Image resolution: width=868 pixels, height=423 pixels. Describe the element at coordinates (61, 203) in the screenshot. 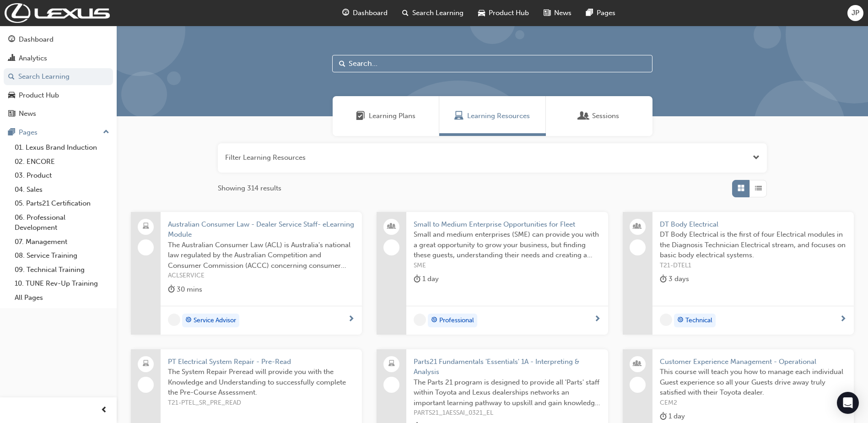

I see `a: 05. Parts21 Certification` at that location.